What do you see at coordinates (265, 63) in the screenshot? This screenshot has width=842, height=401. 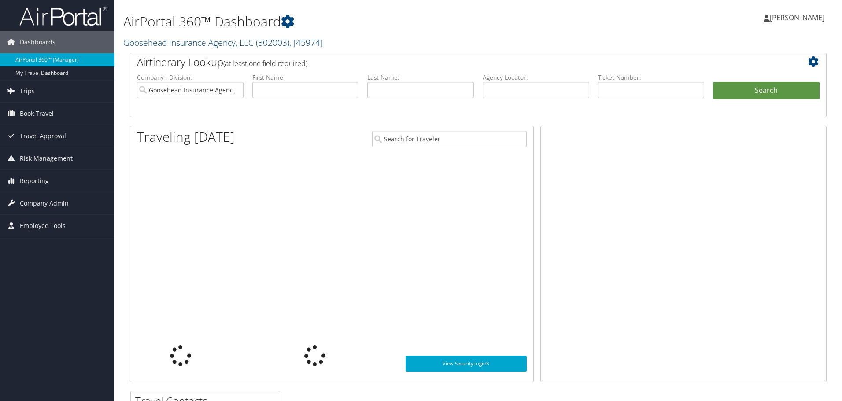 I see `span: (at least one field required)` at bounding box center [265, 63].